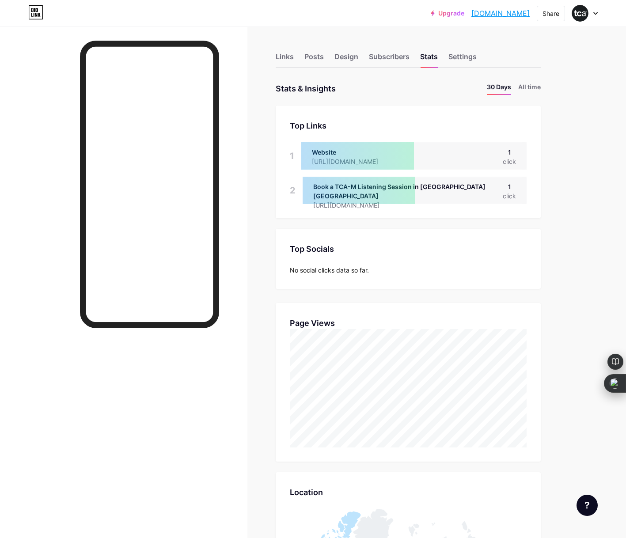 This screenshot has height=538, width=626. I want to click on div: Stats & Insights, so click(306, 88).